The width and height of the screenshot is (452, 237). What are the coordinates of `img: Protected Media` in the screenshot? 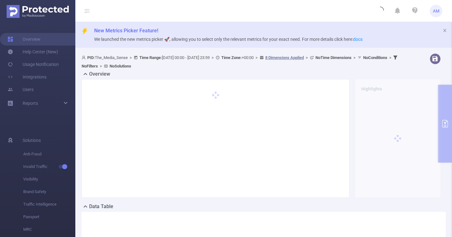 It's located at (38, 11).